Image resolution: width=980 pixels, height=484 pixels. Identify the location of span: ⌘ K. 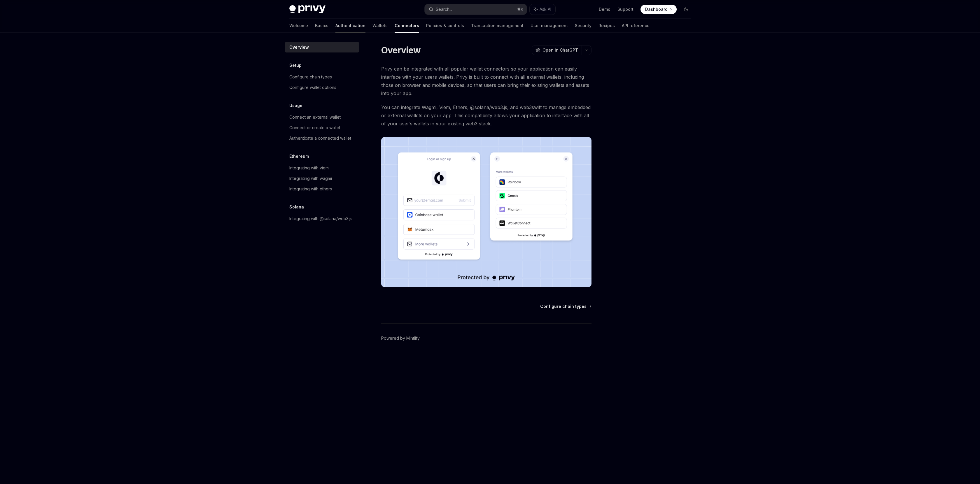
(520, 9).